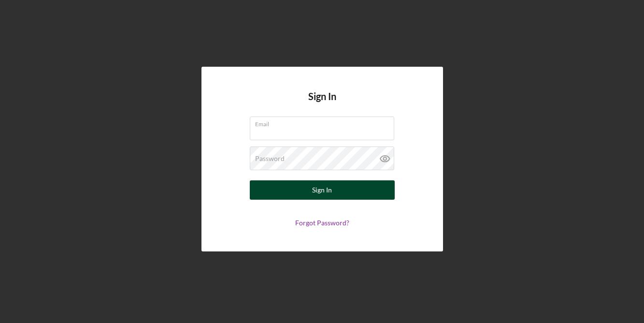 This screenshot has height=323, width=644. I want to click on button: Sign In, so click(322, 190).